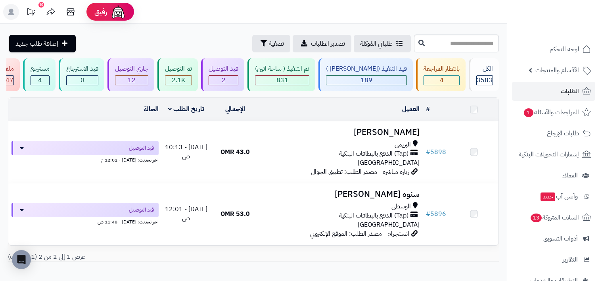  I want to click on span: السلات المتروكة, so click(554, 217).